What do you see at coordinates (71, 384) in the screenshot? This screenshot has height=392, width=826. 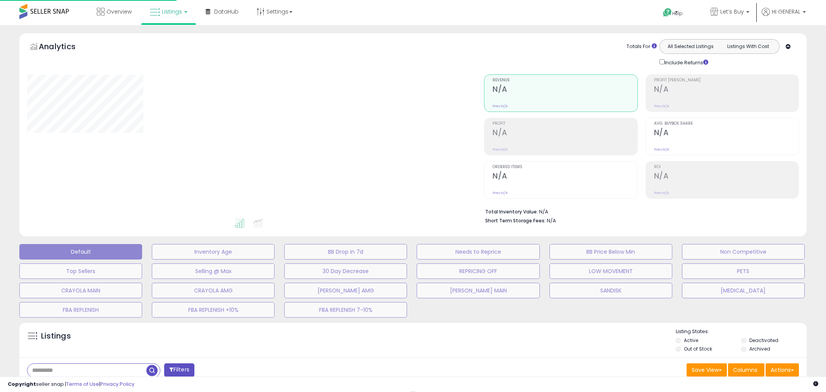 I see `div: seller snap | |` at bounding box center [71, 384].